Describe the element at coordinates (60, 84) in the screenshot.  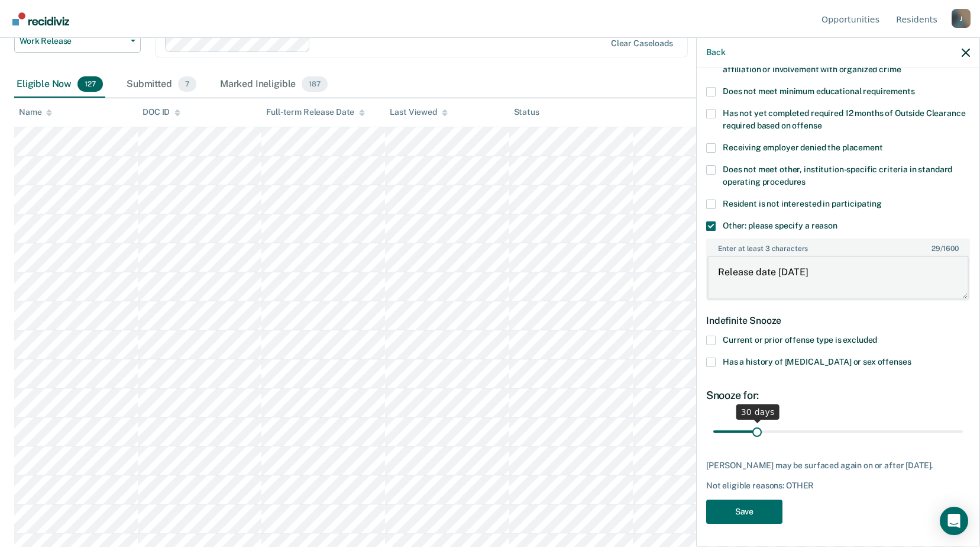
I see `div: Eligible Now` at that location.